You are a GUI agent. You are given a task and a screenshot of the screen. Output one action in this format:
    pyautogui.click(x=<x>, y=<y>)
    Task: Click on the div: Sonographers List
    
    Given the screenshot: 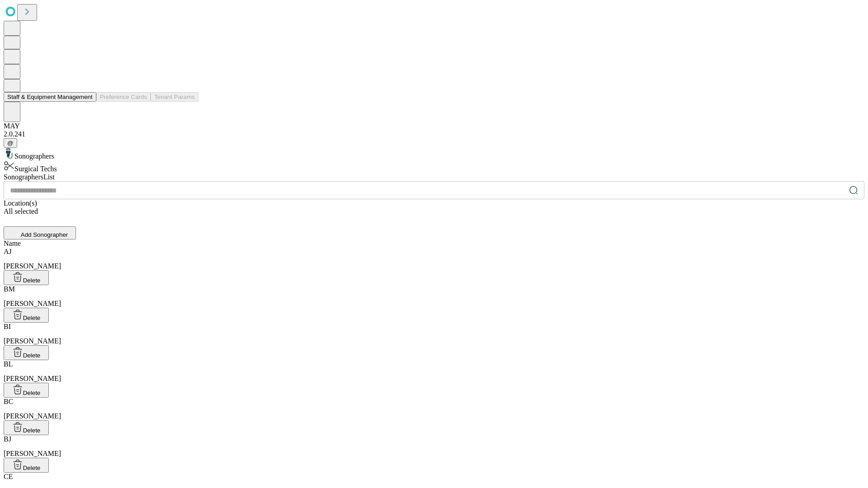 What is the action you would take?
    pyautogui.click(x=434, y=177)
    